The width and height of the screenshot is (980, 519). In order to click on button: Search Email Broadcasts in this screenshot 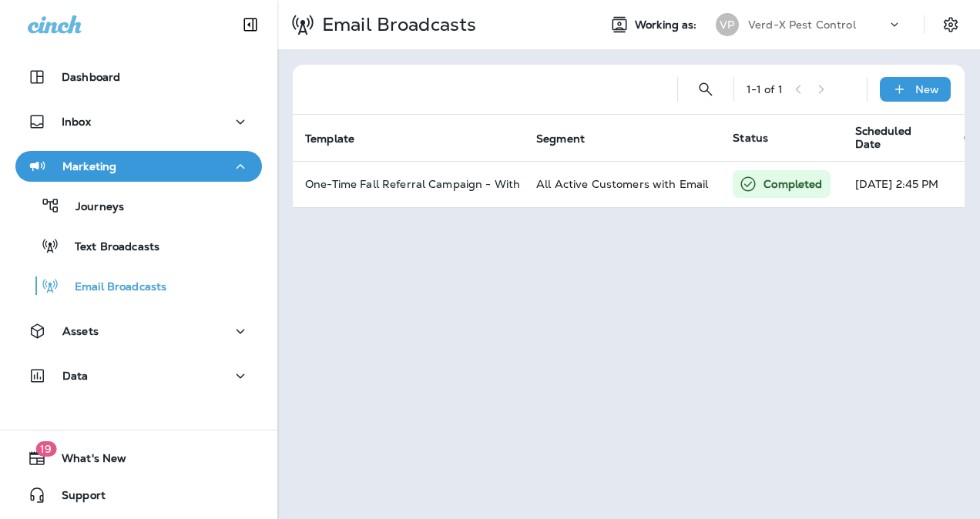, I will do `click(706, 89)`.